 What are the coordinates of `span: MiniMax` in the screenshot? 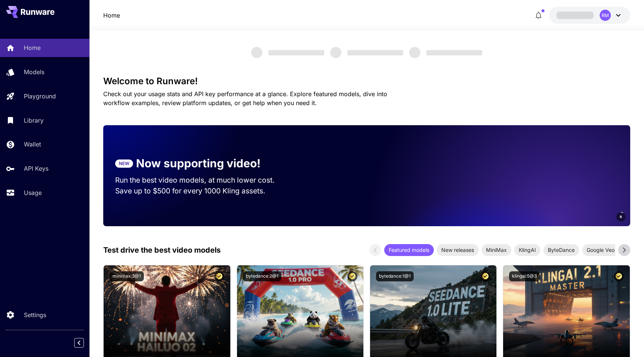 It's located at (496, 250).